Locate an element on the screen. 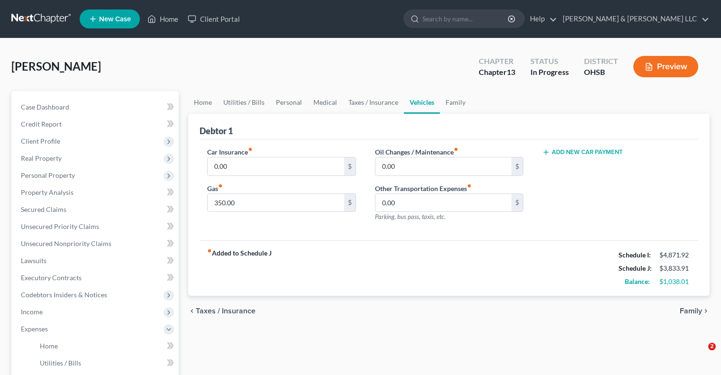 The height and width of the screenshot is (375, 721). a: Client Portal is located at coordinates (214, 19).